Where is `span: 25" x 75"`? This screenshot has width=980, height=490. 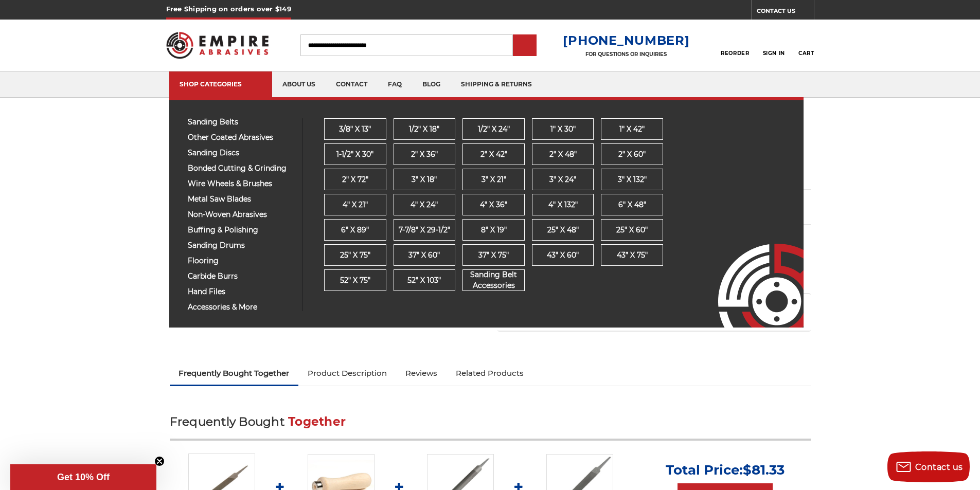 span: 25" x 75" is located at coordinates (354, 255).